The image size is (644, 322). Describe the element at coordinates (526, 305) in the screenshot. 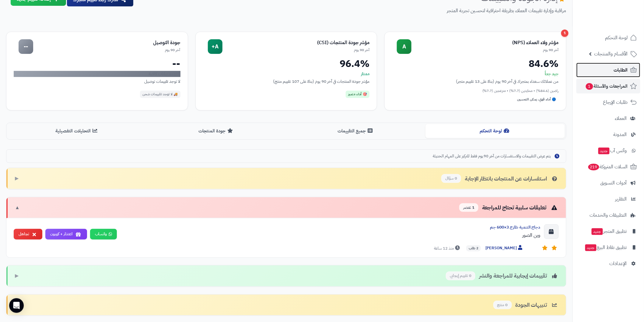

I see `div: تنبيهات الجودة` at that location.